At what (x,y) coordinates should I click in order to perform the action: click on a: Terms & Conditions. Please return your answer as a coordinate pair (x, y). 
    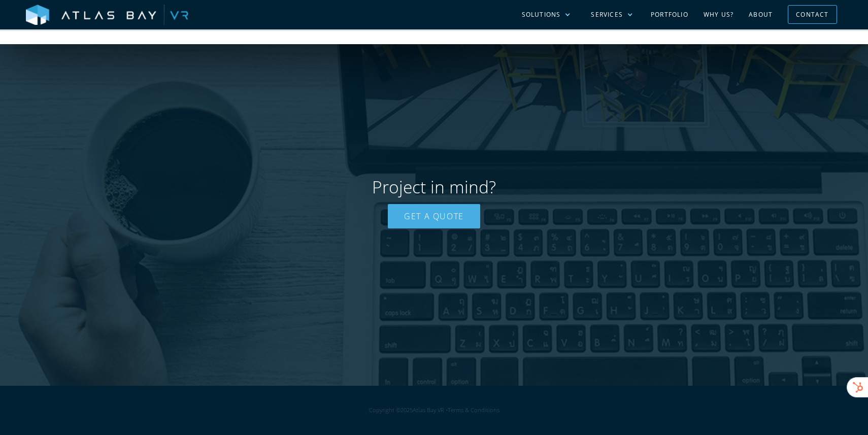
    Looking at the image, I should click on (474, 409).